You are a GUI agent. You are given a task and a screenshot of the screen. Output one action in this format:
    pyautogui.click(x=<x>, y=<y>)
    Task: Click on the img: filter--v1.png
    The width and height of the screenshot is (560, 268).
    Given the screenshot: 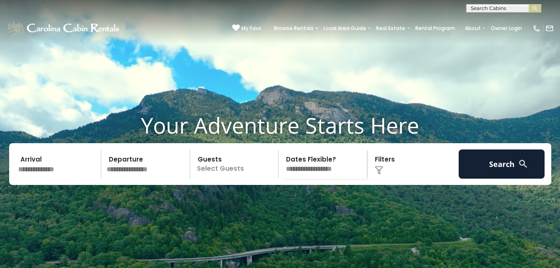 What is the action you would take?
    pyautogui.click(x=379, y=170)
    